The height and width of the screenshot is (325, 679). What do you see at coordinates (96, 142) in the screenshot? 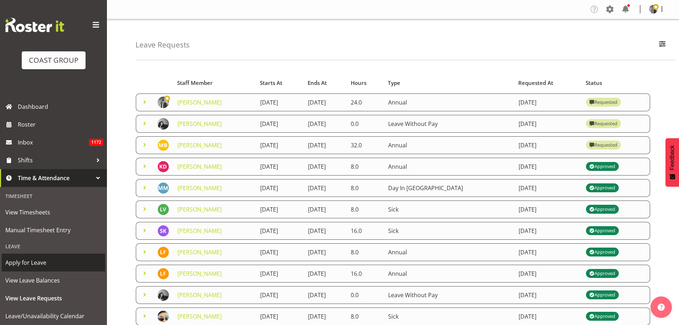
I see `span: 1172` at bounding box center [96, 142].